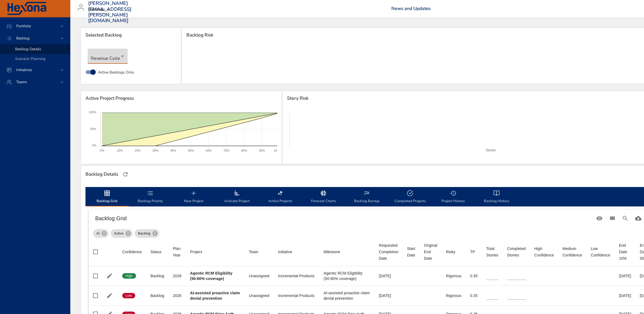 The width and height of the screenshot is (644, 314). What do you see at coordinates (215, 252) in the screenshot?
I see `span: Project` at bounding box center [215, 252].